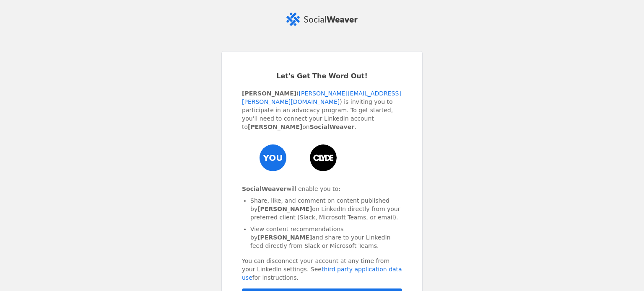  I want to click on div: You can disconnect your account at any time from your LinkedIn settings. See for instructions., so click(322, 269).